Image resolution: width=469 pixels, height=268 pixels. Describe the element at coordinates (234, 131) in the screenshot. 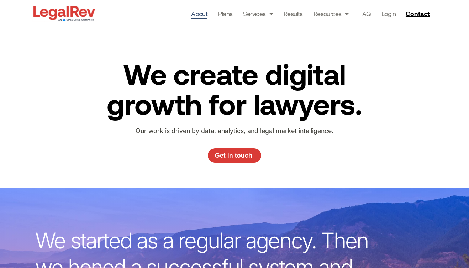

I see `p: Our work is driven by data, analytics, and legal market intelligence.` at that location.